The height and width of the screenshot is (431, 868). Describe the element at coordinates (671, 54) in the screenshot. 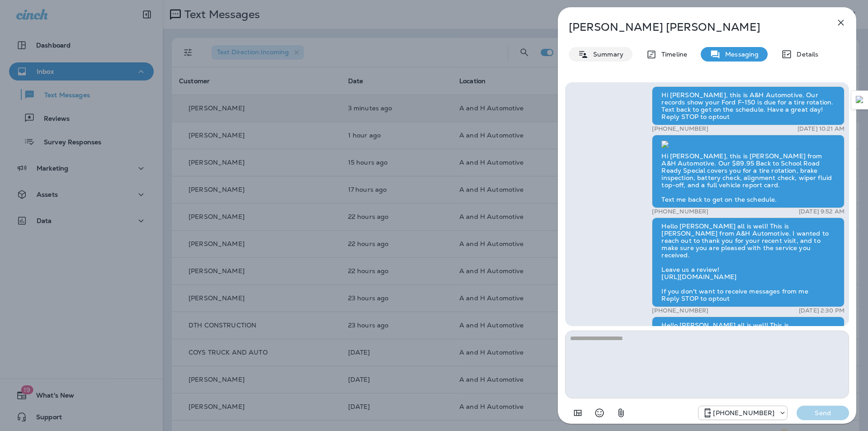

I see `p: Timeline` at that location.